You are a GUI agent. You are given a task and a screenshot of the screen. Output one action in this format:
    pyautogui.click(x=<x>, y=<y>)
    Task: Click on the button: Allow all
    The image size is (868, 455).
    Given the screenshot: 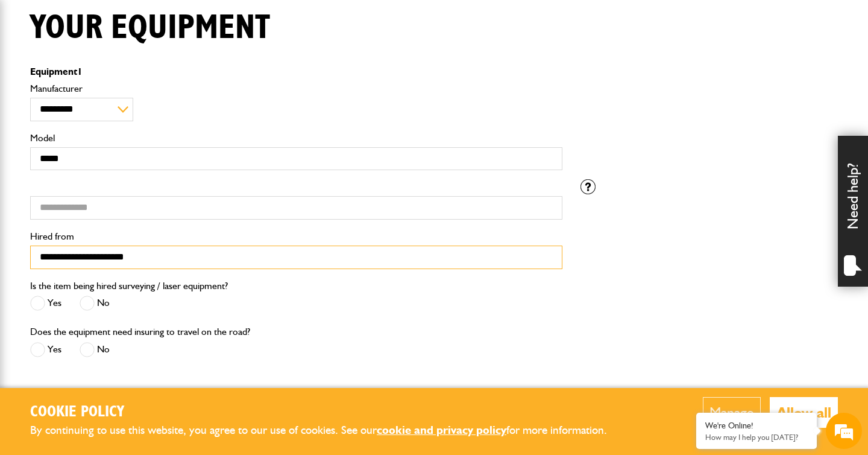 What is the action you would take?
    pyautogui.click(x=803, y=412)
    